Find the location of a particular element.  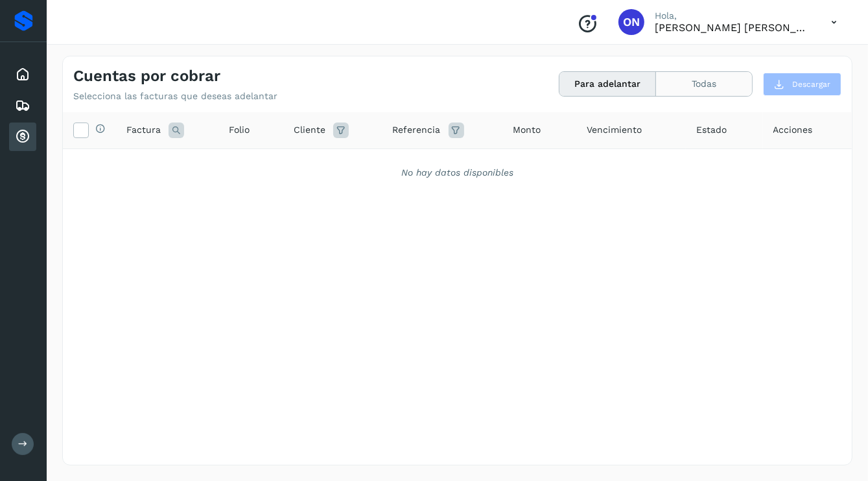

h4: Cuentas por cobrar is located at coordinates (147, 76).